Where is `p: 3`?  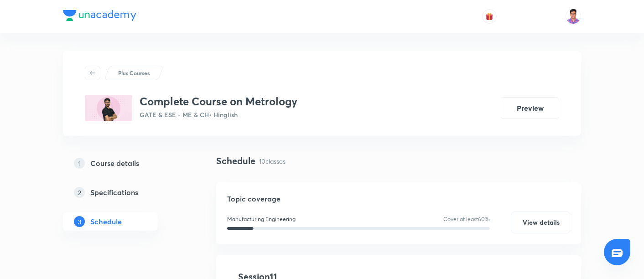 p: 3 is located at coordinates (79, 221).